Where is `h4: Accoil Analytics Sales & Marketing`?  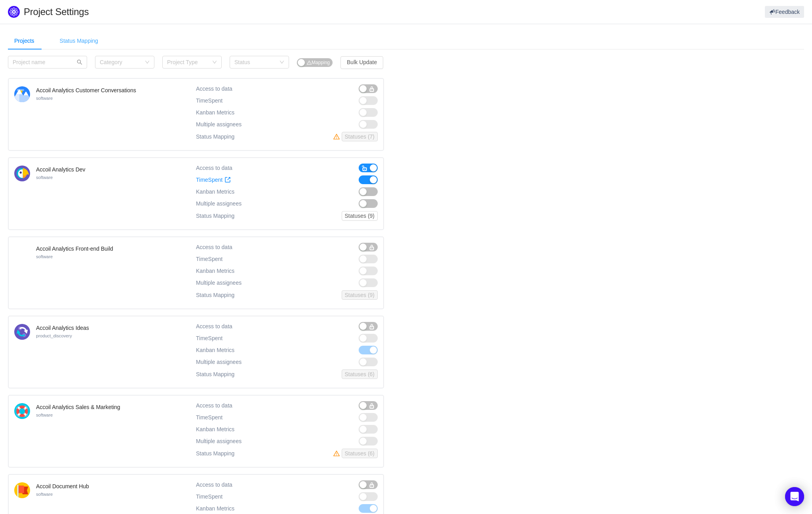
h4: Accoil Analytics Sales & Marketing is located at coordinates (78, 407).